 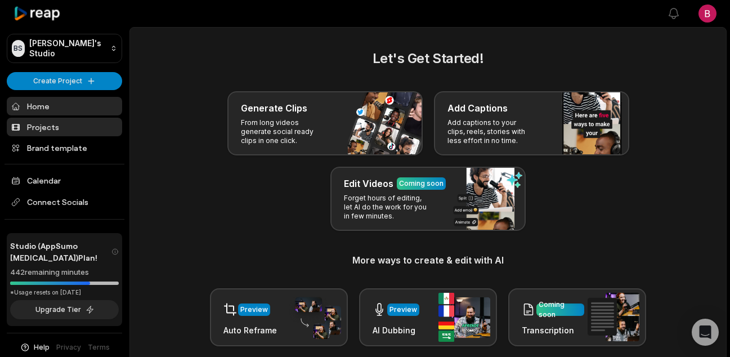 What do you see at coordinates (478, 108) in the screenshot?
I see `h3: Add Captions` at bounding box center [478, 108].